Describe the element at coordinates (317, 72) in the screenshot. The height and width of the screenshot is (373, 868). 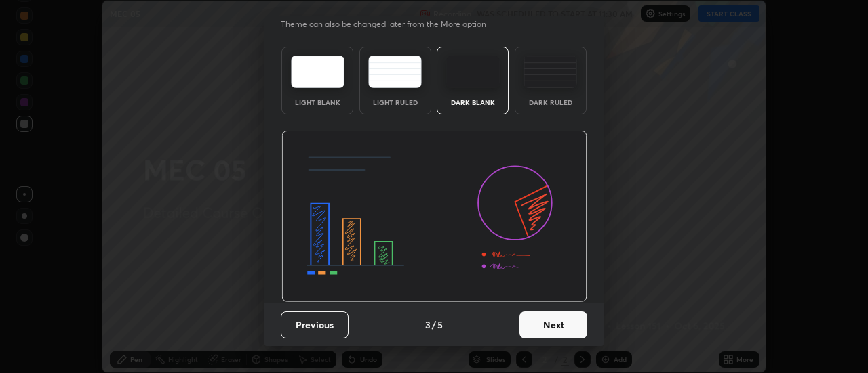
I see `img: lightTheme.e5ed3b09.svg` at that location.